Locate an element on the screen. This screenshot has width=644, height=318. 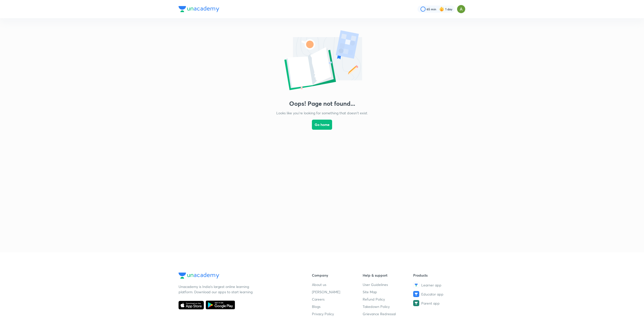
span: Learner app is located at coordinates (431, 285).